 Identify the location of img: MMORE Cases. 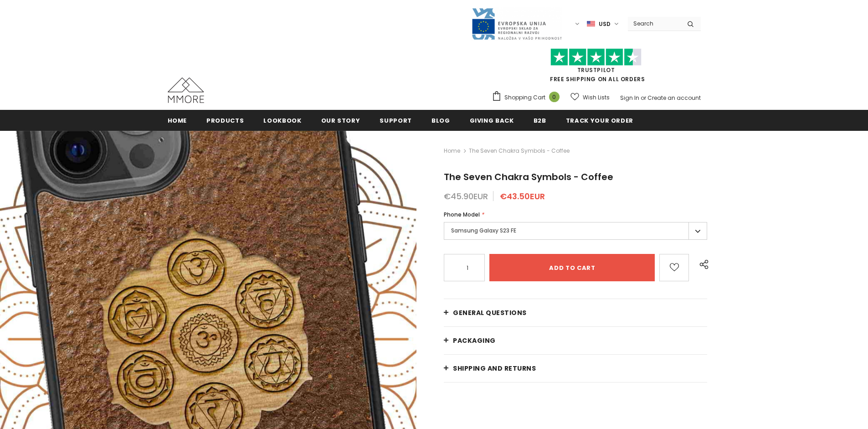
(186, 91).